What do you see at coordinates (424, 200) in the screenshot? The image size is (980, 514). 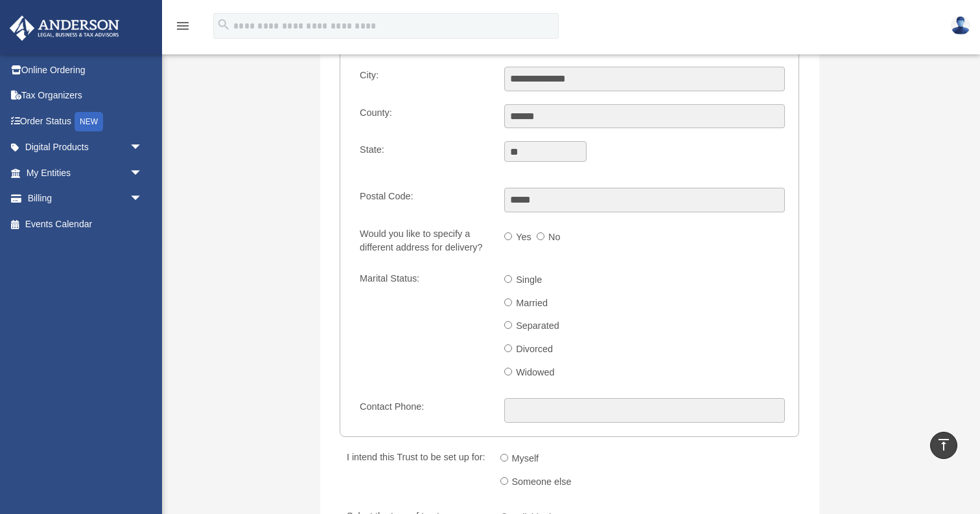 I see `label: Postal Code:` at bounding box center [424, 200].